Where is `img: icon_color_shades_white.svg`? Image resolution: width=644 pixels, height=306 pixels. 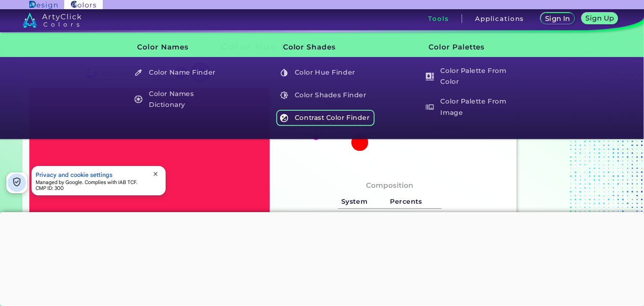
img: icon_color_shades_white.svg is located at coordinates (284, 95).